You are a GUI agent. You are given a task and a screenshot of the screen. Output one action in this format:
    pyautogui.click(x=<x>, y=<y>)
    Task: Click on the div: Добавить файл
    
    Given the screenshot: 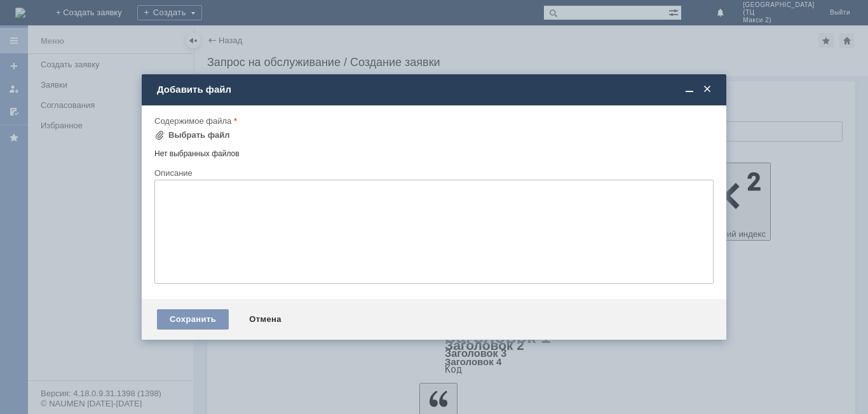 What is the action you would take?
    pyautogui.click(x=435, y=89)
    